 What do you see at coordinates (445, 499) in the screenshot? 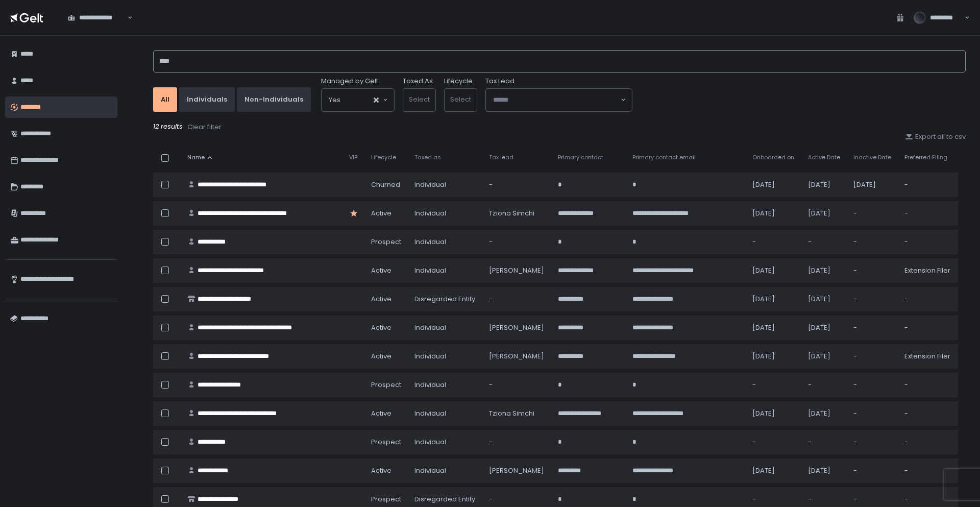
I see `div: Disregarded Entity` at bounding box center [445, 499].